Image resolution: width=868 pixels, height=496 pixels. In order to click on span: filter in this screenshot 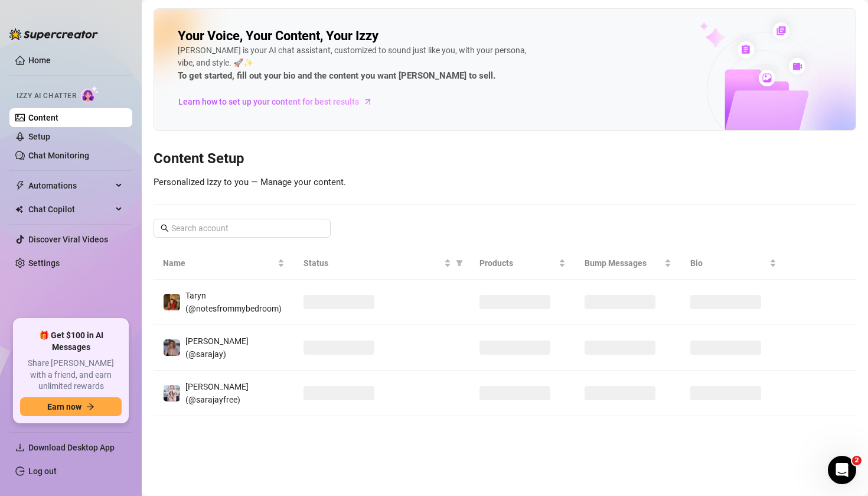, I will do `click(460, 263)`.